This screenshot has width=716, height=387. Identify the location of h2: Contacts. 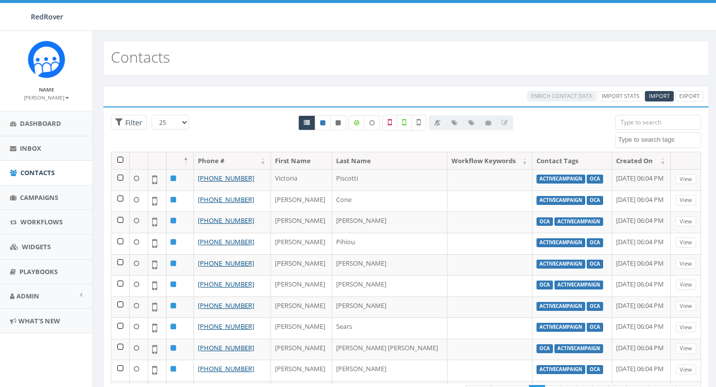
(140, 57).